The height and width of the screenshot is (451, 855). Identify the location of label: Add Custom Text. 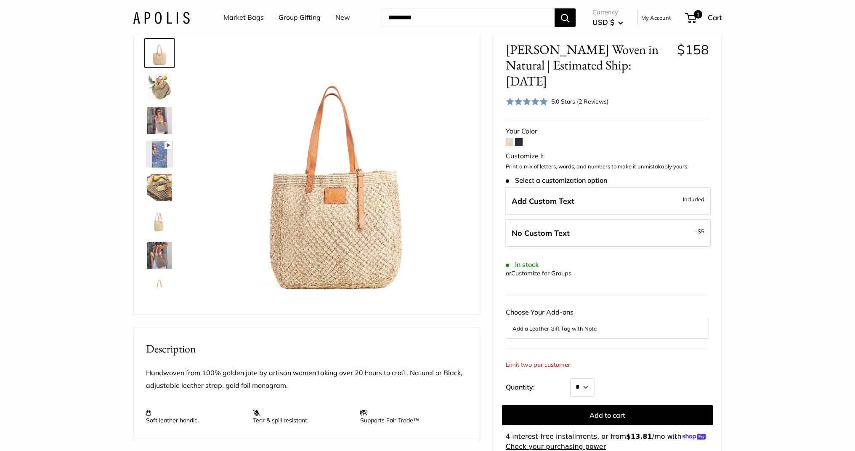
(607, 201).